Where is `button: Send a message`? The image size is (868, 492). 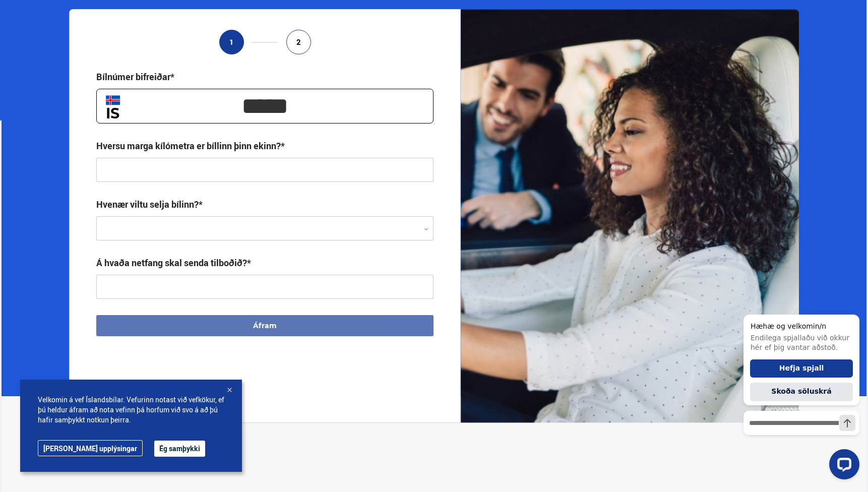 button: Send a message is located at coordinates (112, 125).